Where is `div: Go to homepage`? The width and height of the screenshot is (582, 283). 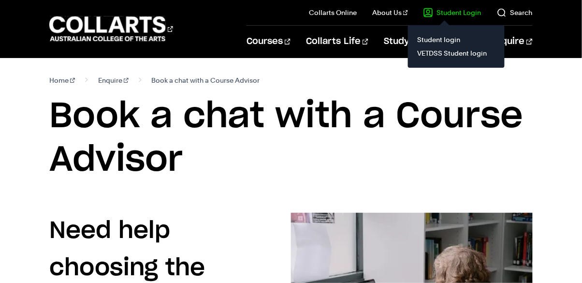 div: Go to homepage is located at coordinates (111, 29).